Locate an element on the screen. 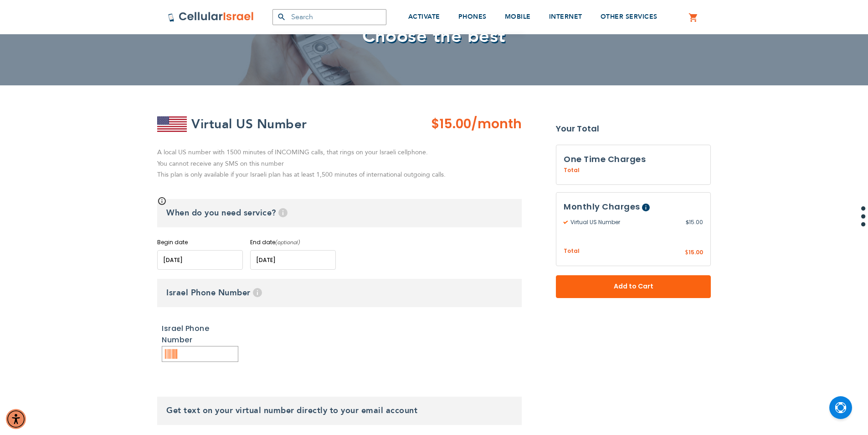  img: Virtual US Number is located at coordinates (172, 124).